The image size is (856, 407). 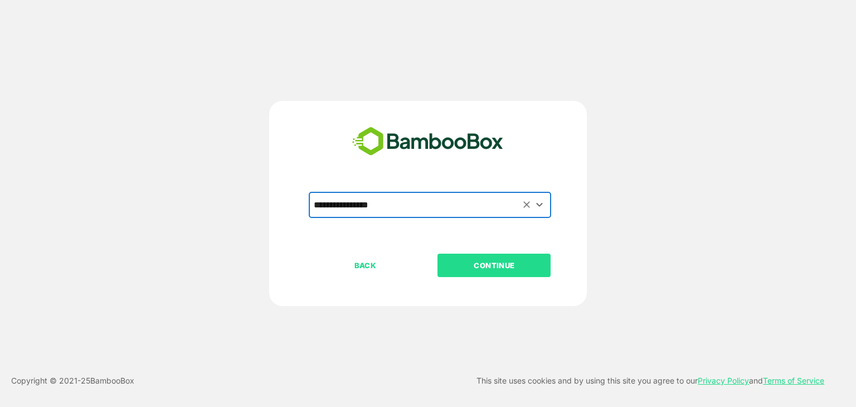 I want to click on p: Copyright © 2021- 25 BambooBox, so click(x=72, y=381).